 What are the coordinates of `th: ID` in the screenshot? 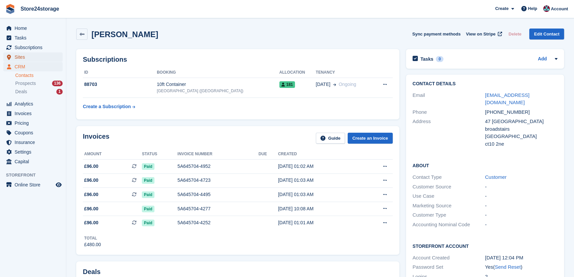 It's located at (120, 73).